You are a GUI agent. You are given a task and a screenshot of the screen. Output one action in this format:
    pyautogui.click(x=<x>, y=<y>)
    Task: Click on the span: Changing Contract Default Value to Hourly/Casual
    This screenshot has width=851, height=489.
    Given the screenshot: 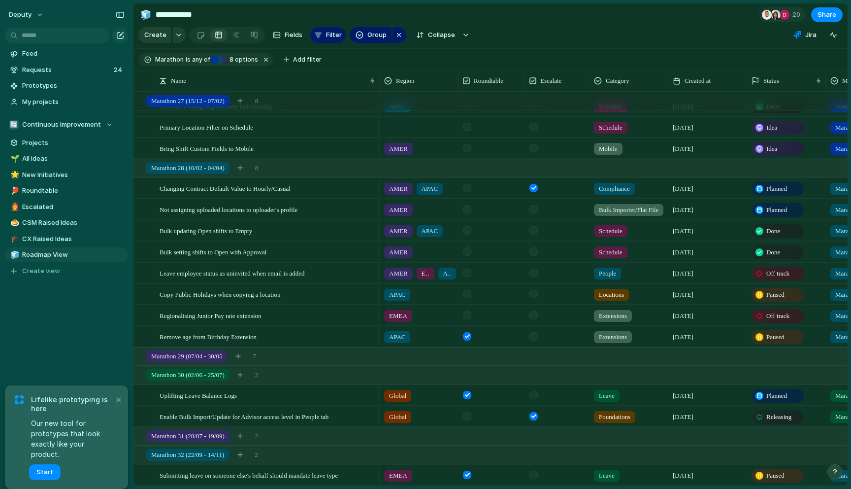 What is the action you would take?
    pyautogui.click(x=225, y=188)
    